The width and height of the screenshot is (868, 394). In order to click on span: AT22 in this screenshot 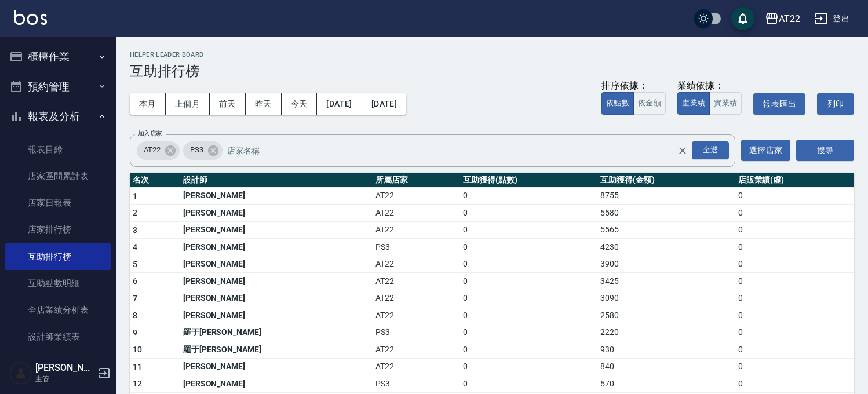, I will do `click(152, 150)`.